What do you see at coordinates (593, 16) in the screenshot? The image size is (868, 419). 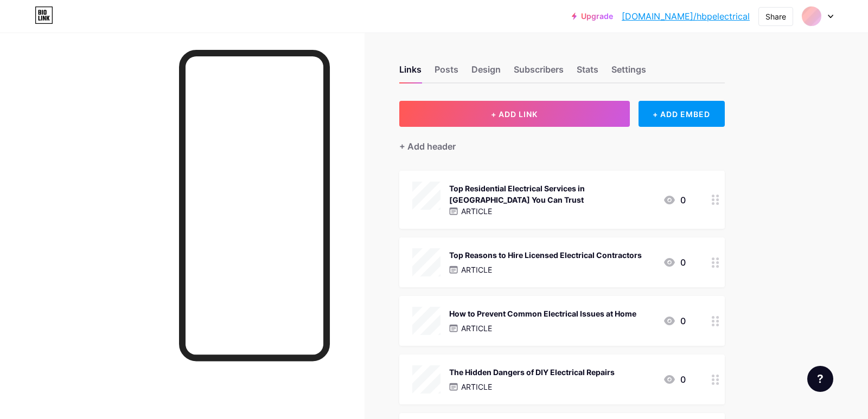 I see `a: Upgrade` at bounding box center [593, 16].